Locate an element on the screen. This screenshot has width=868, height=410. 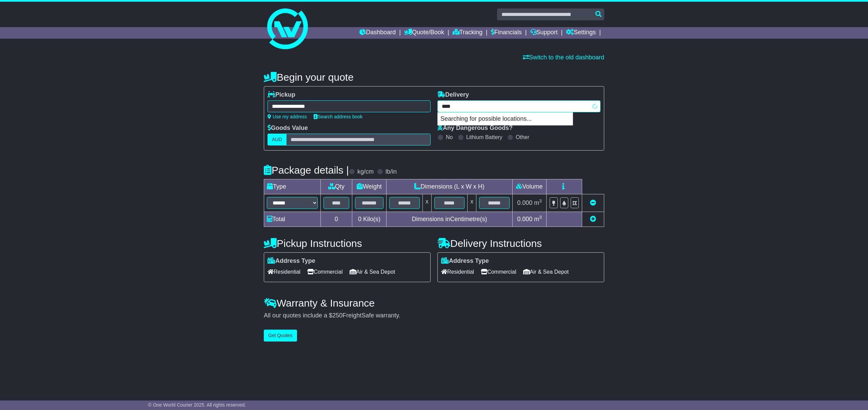
a: Tracking is located at coordinates (468, 33).